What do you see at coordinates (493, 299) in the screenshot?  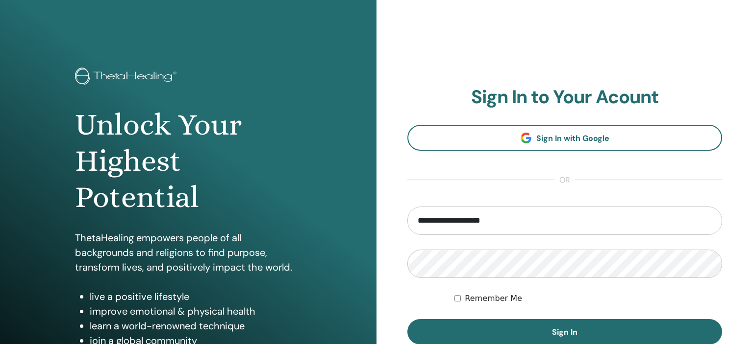 I see `label: Remember Me` at bounding box center [493, 299].